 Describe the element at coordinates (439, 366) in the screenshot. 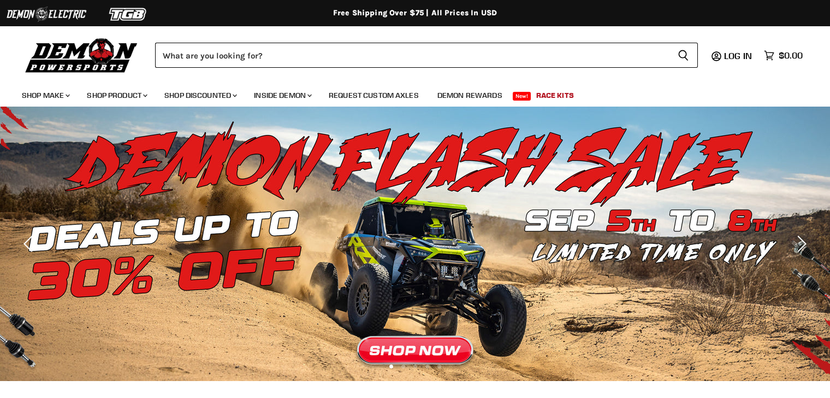

I see `li: Page dot 5` at that location.